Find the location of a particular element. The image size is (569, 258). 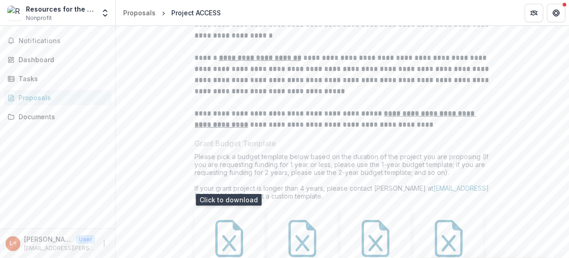

p: Grant Budget Template is located at coordinates (235, 143).